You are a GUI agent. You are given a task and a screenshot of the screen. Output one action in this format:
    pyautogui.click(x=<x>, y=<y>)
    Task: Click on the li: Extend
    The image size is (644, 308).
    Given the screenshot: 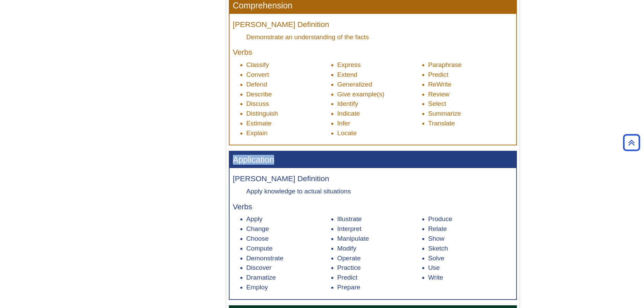 What is the action you would take?
    pyautogui.click(x=380, y=75)
    